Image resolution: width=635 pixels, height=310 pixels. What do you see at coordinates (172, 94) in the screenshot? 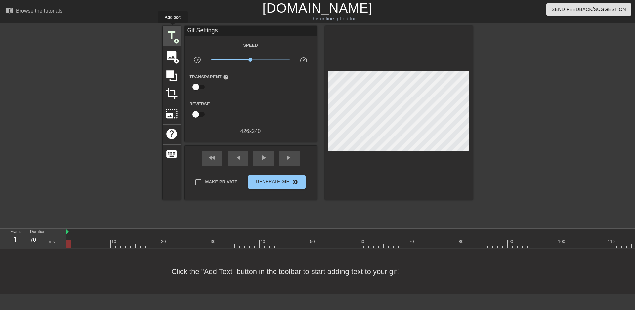
I see `span: crop` at bounding box center [172, 94].